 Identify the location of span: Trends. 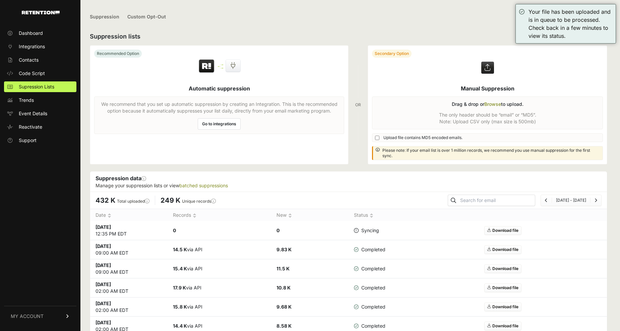
(26, 100).